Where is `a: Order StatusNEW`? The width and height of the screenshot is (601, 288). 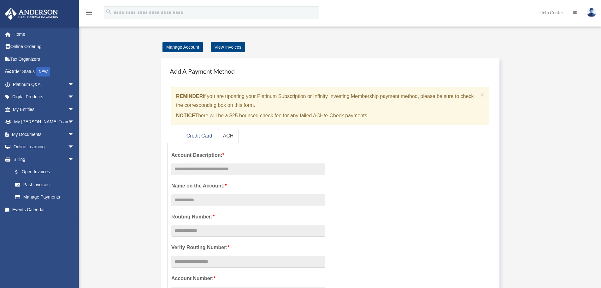 a: Order StatusNEW is located at coordinates (44, 72).